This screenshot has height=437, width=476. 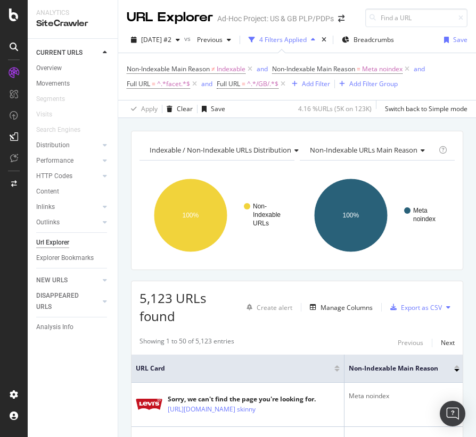 What do you see at coordinates (421, 307) in the screenshot?
I see `div: Export as CSV` at bounding box center [421, 307].